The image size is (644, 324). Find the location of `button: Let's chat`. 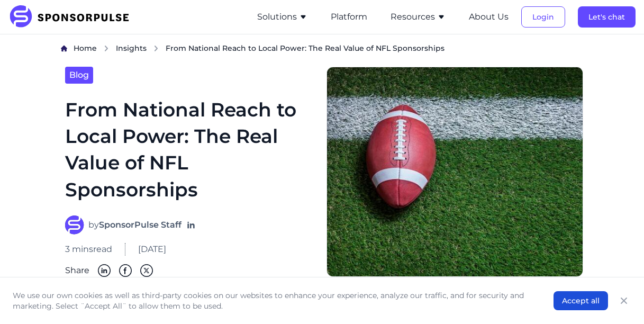

button: Let's chat is located at coordinates (606, 17).